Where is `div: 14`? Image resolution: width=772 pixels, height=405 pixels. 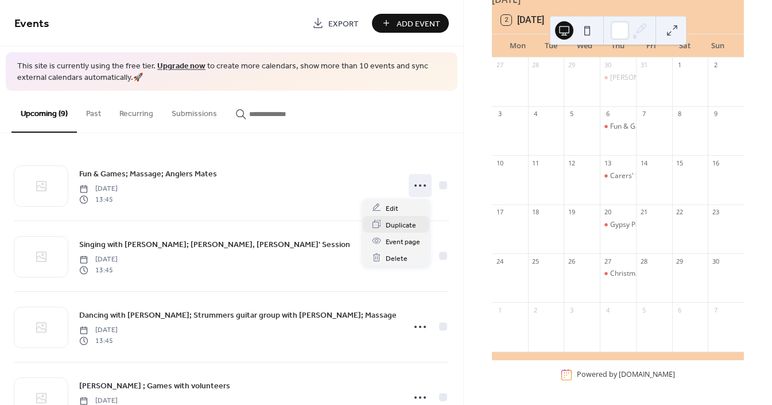 div: 14 is located at coordinates (644, 163).